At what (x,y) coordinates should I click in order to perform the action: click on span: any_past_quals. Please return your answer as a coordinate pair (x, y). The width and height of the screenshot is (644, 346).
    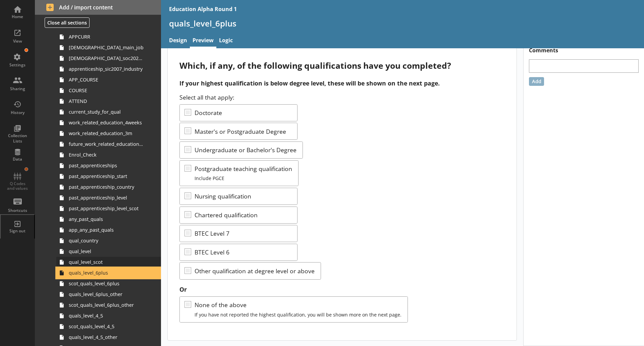
    Looking at the image, I should click on (106, 219).